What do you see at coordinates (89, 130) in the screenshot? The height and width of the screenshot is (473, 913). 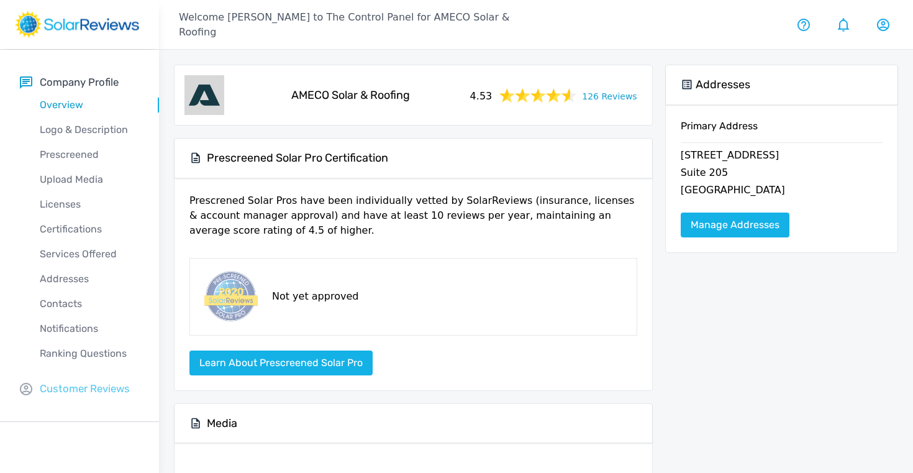 I see `p: Logo & Description` at bounding box center [89, 130].